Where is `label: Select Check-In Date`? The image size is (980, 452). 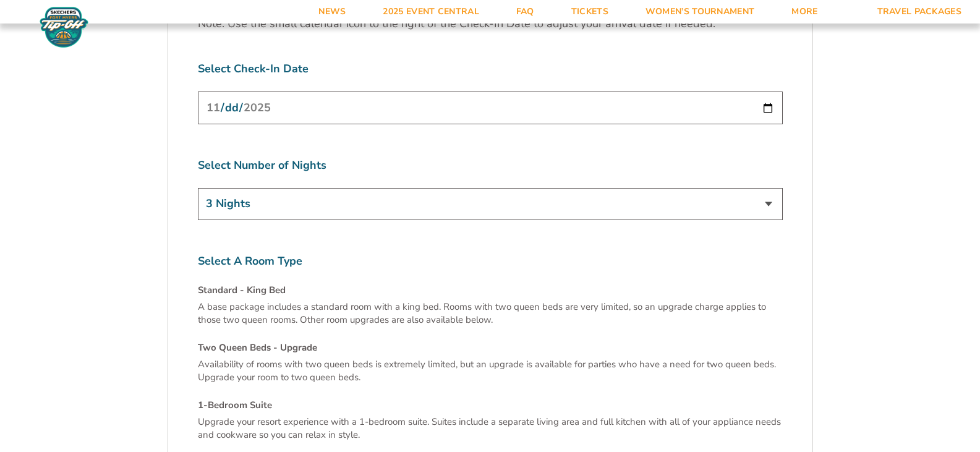
label: Select Check-In Date is located at coordinates (490, 69).